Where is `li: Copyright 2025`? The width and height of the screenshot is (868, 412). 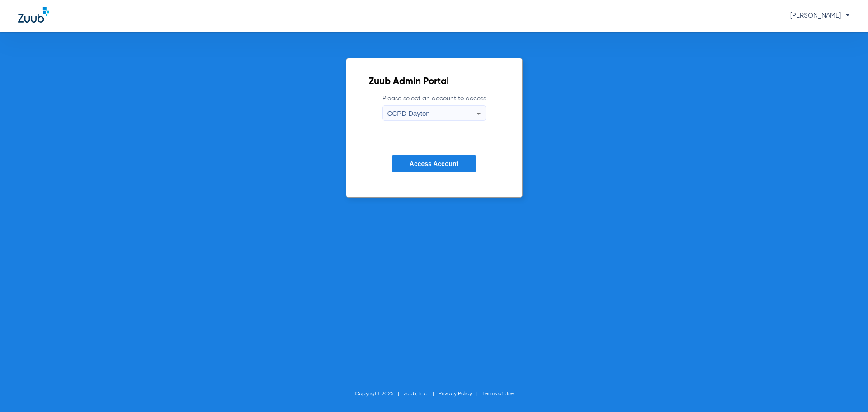
li: Copyright 2025 is located at coordinates (380, 394).